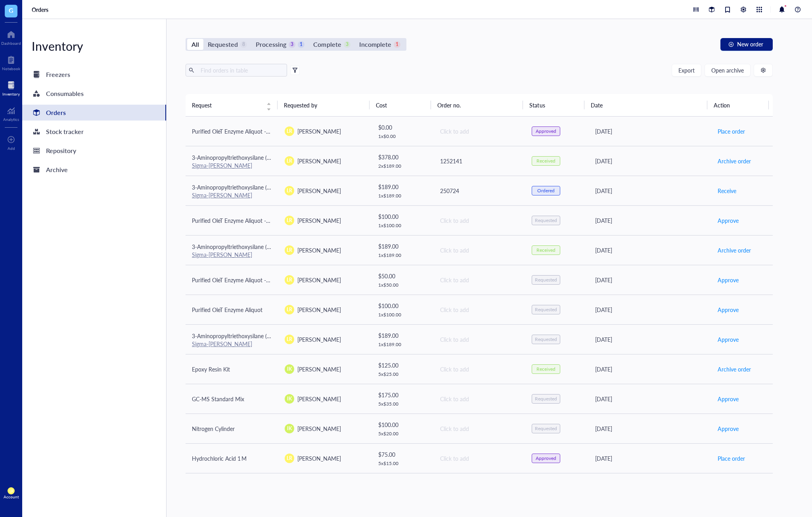 Image resolution: width=812 pixels, height=517 pixels. What do you see at coordinates (646, 105) in the screenshot?
I see `th: Date` at bounding box center [646, 105].